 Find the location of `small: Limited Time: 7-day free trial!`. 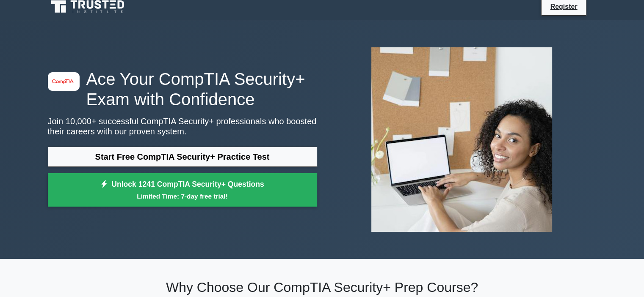

small: Limited Time: 7-day free trial! is located at coordinates (183, 197).